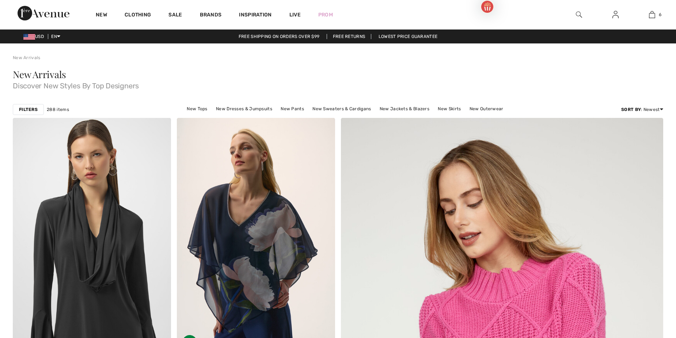  I want to click on a: New Outerwear, so click(486, 109).